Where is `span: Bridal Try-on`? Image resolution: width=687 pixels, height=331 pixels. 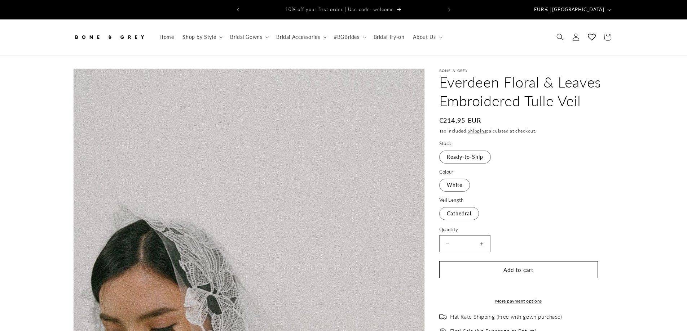 span: Bridal Try-on is located at coordinates (389, 37).